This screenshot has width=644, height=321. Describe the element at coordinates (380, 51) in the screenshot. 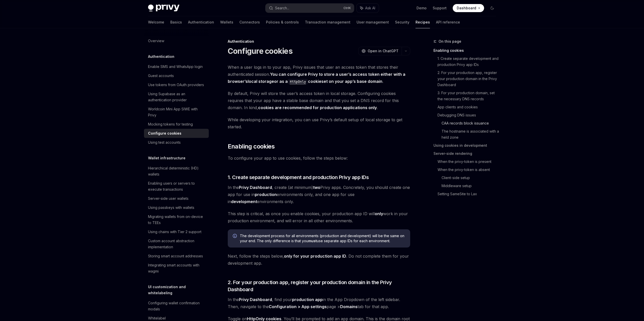

I see `button: Open in ChatGPT` at that location.